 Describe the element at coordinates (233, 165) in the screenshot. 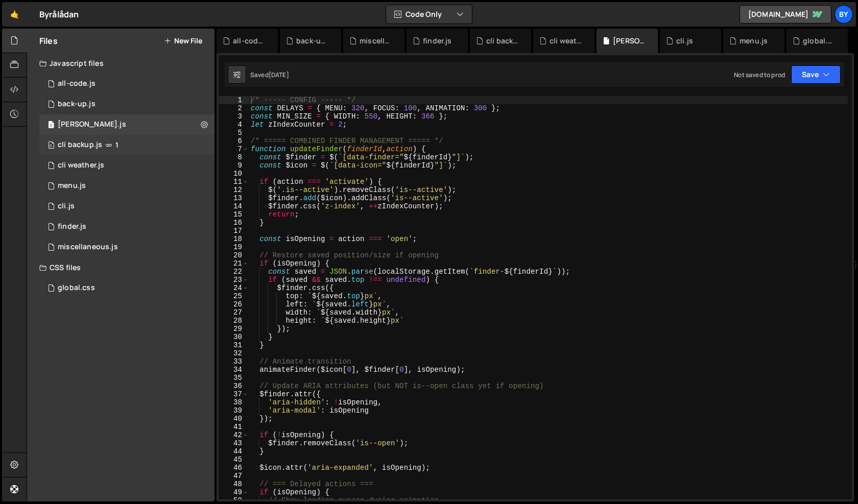

I see `div: 9` at that location.